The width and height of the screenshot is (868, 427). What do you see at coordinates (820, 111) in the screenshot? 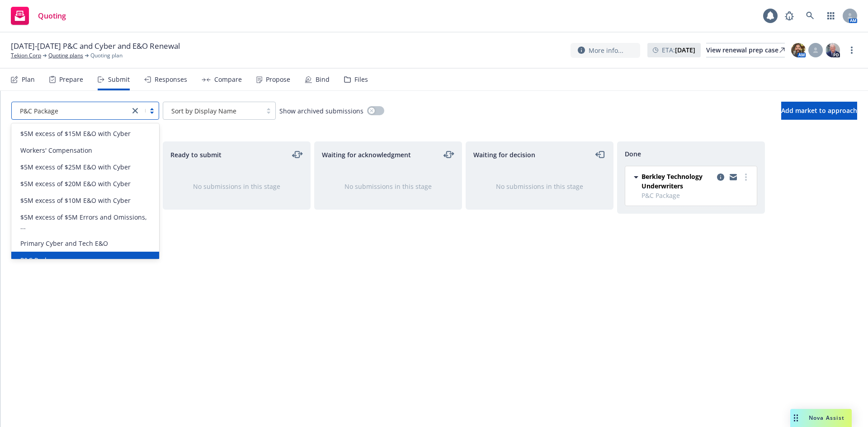
I see `button: Add market to approach` at bounding box center [820, 111].